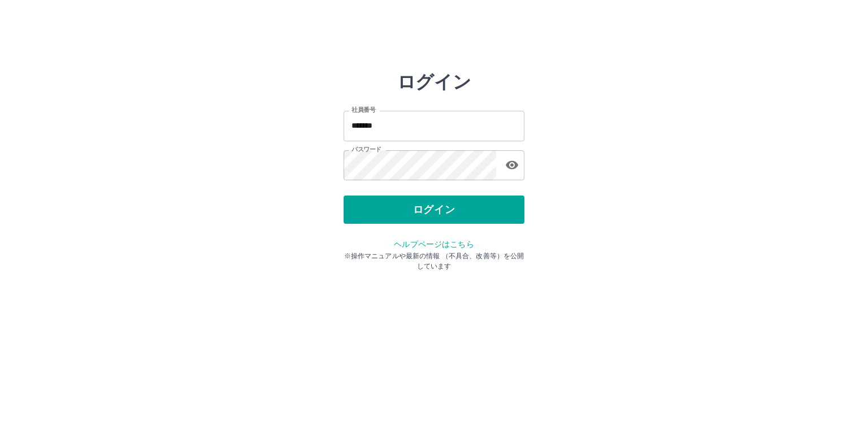 The height and width of the screenshot is (447, 868). Describe the element at coordinates (433, 244) in the screenshot. I see `a: ヘルプページはこちら` at that location.